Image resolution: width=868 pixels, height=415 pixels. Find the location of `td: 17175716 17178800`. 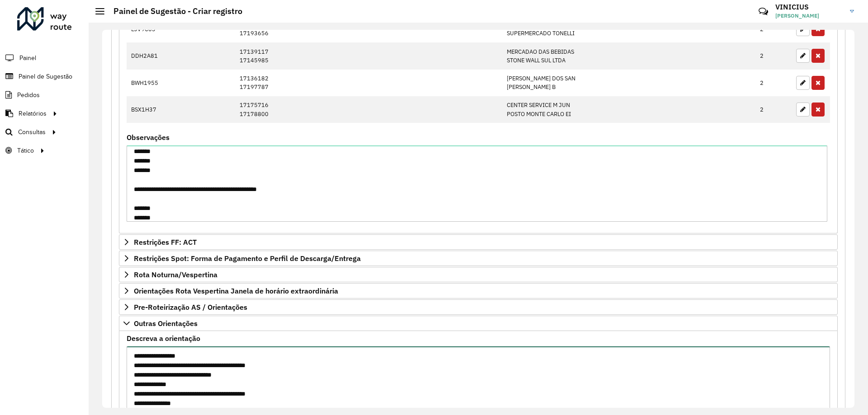

td: 17175716 17178800 is located at coordinates (368, 109).